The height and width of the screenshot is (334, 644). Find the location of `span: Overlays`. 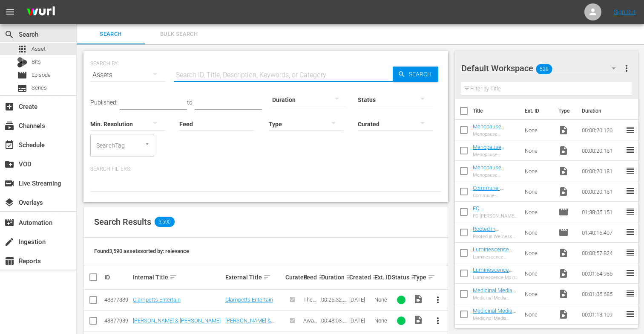

span: Overlays is located at coordinates (10, 202).